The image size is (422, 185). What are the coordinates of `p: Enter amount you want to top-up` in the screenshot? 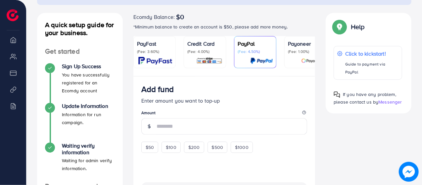 It's located at (224, 101).